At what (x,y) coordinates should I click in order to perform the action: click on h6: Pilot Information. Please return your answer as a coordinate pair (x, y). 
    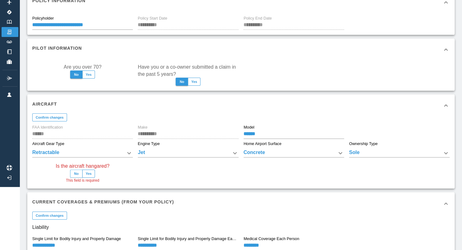
    Looking at the image, I should click on (57, 48).